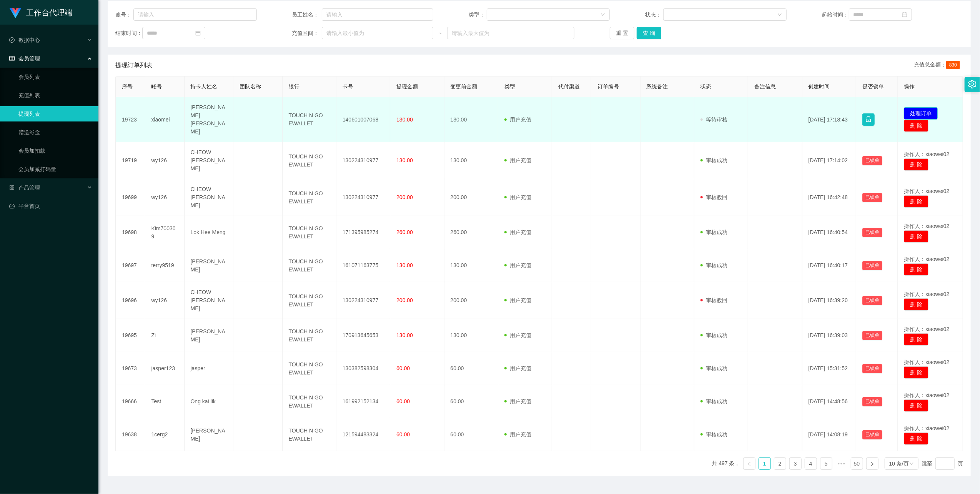  Describe the element at coordinates (348, 87) in the screenshot. I see `span: 卡号` at that location.